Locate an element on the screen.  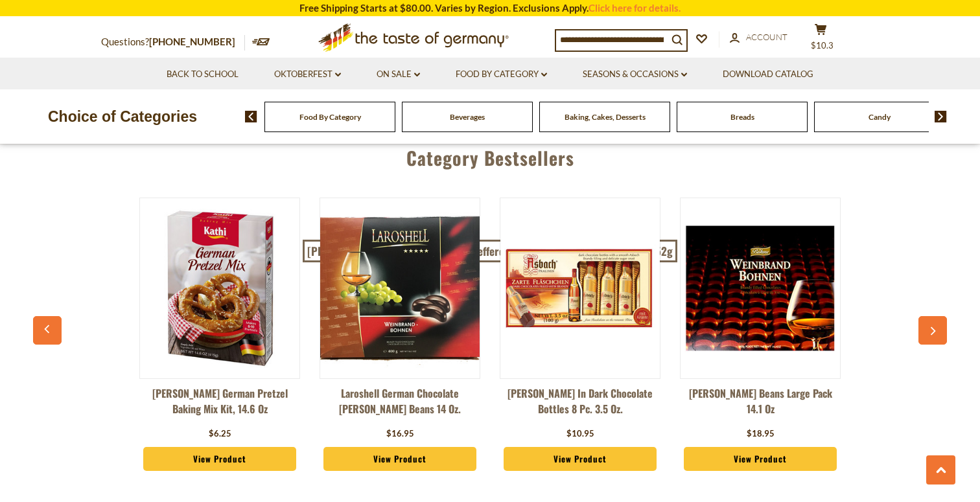
div: $6.25 is located at coordinates (220, 434).